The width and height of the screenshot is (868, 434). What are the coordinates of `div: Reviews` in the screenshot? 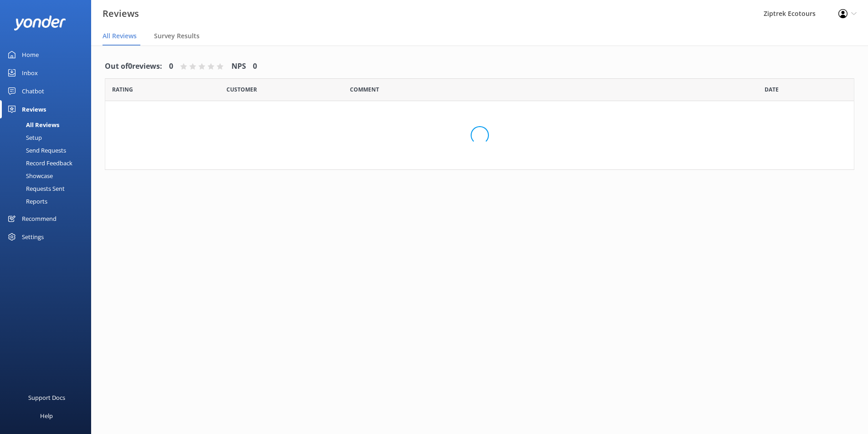 It's located at (34, 109).